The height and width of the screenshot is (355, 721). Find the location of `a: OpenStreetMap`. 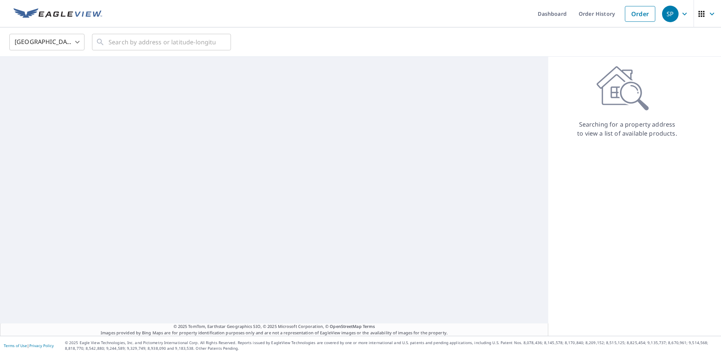

a: OpenStreetMap is located at coordinates (345, 326).